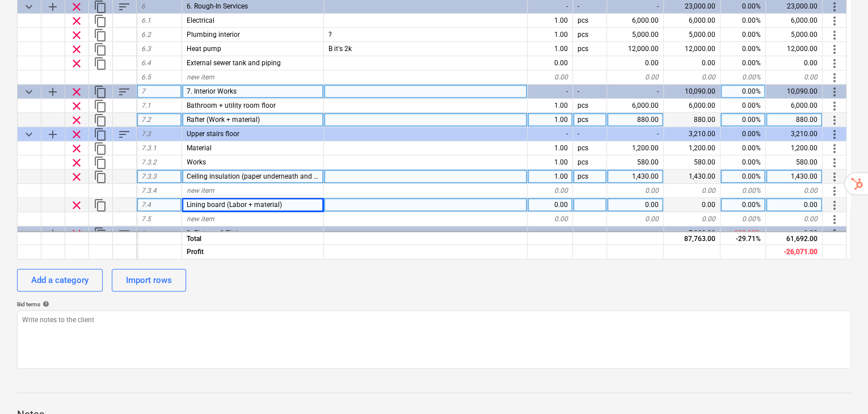  Describe the element at coordinates (794, 91) in the screenshot. I see `div: 10,090.00` at that location.